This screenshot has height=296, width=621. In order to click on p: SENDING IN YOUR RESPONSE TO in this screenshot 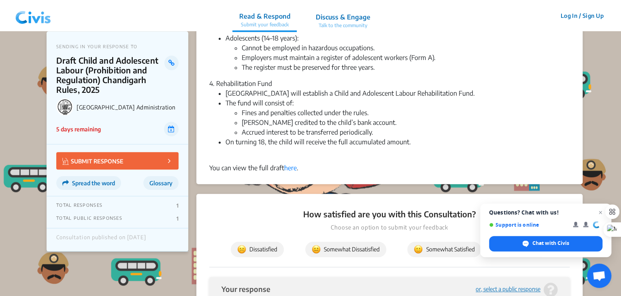, I will do `click(117, 46)`.